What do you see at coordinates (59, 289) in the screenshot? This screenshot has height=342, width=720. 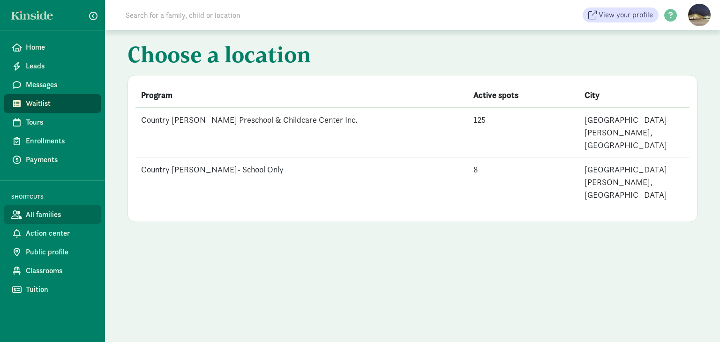 I see `span: Tuition` at bounding box center [59, 289].